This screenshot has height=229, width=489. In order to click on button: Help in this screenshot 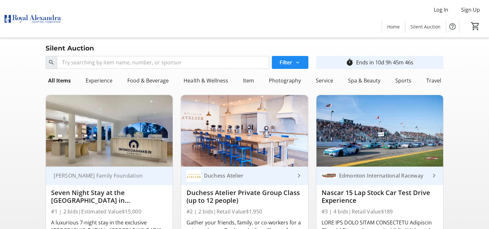, I will do `click(452, 26)`.